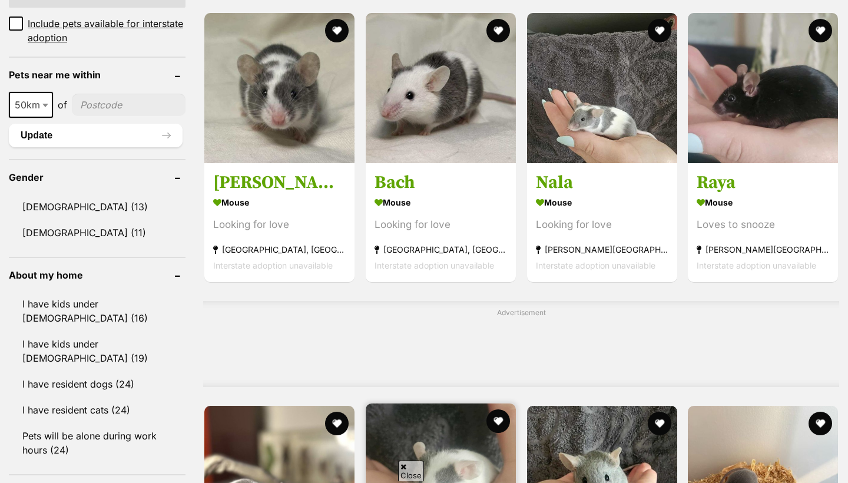 The width and height of the screenshot is (848, 483). I want to click on input: postcode, so click(128, 105).